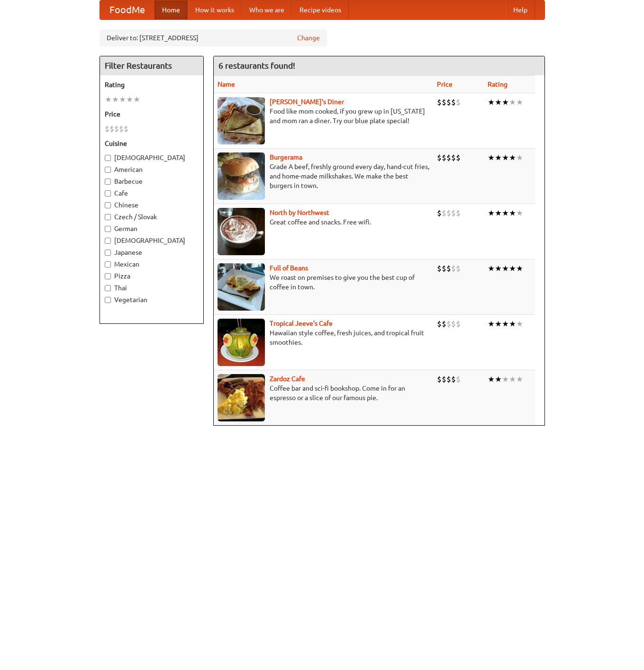  Describe the element at coordinates (445, 84) in the screenshot. I see `a: Price` at that location.